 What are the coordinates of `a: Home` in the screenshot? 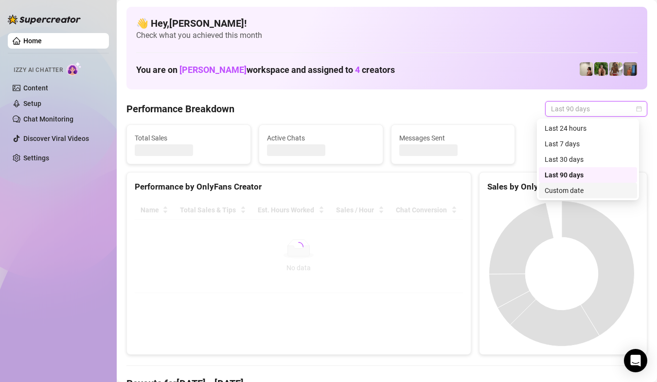 It's located at (33, 41).